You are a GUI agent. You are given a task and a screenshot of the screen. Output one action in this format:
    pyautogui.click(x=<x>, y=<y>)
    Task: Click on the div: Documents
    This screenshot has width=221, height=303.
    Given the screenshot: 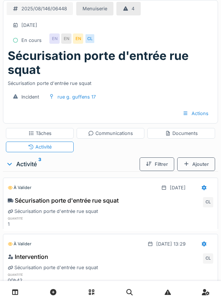 What is the action you would take?
    pyautogui.click(x=181, y=133)
    